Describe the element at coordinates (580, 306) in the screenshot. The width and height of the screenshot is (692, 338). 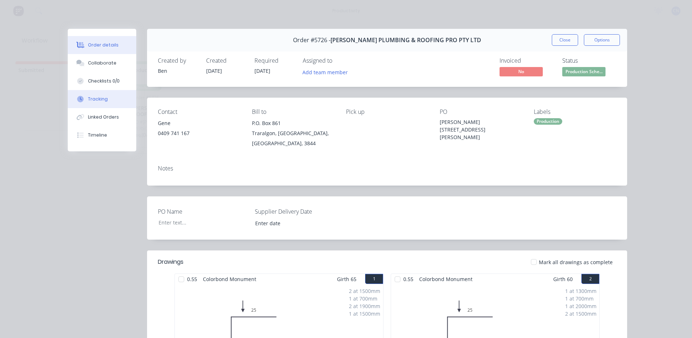
I see `div: 1 at 2000mm` at that location.